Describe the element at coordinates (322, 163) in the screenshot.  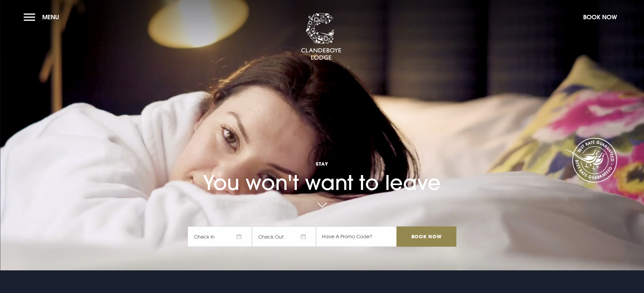
I see `span: Stay` at that location.